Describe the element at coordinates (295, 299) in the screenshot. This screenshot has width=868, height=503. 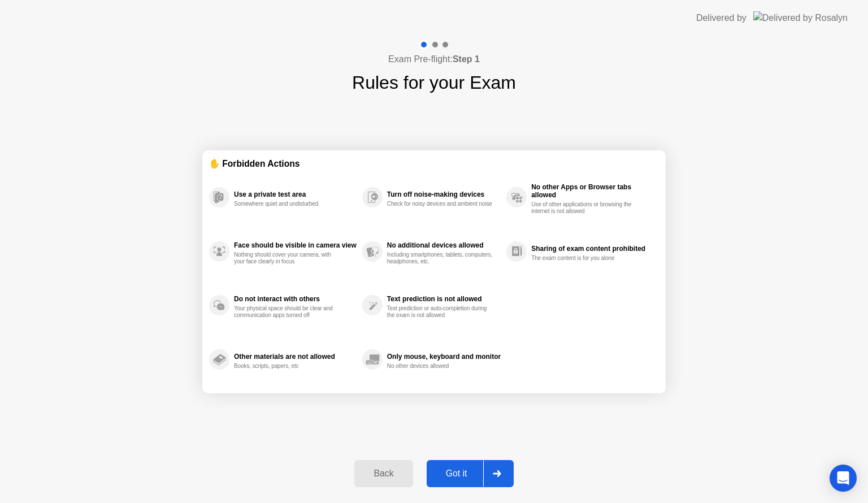
I see `div: Do not interact with others` at that location.